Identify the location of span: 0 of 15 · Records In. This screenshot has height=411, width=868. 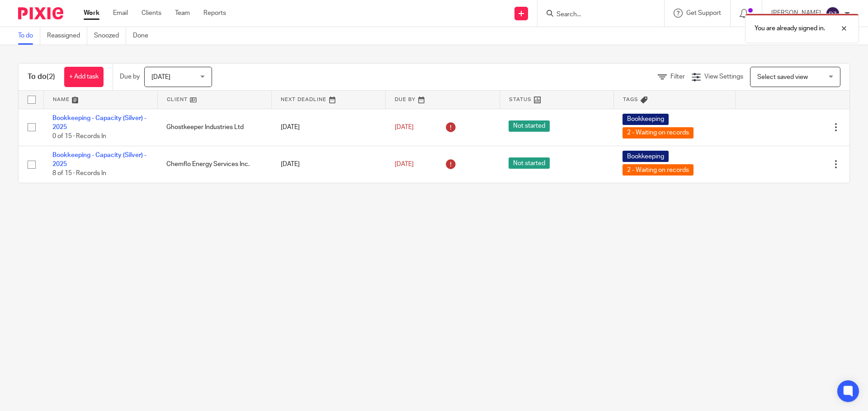
(79, 137).